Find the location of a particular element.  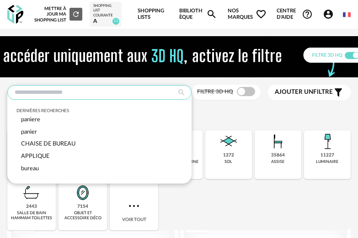

span: Help Circle Outline icon is located at coordinates (307, 14).